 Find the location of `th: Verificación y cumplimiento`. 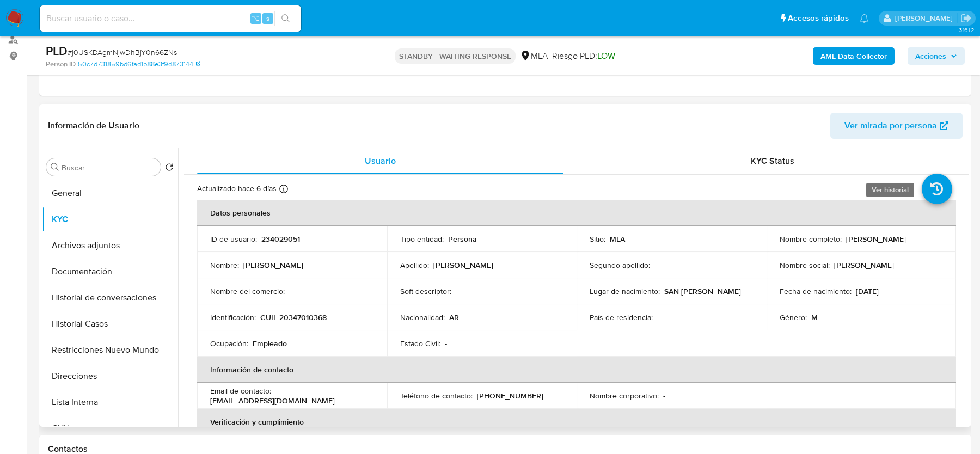

th: Verificación y cumplimiento is located at coordinates (576, 421).